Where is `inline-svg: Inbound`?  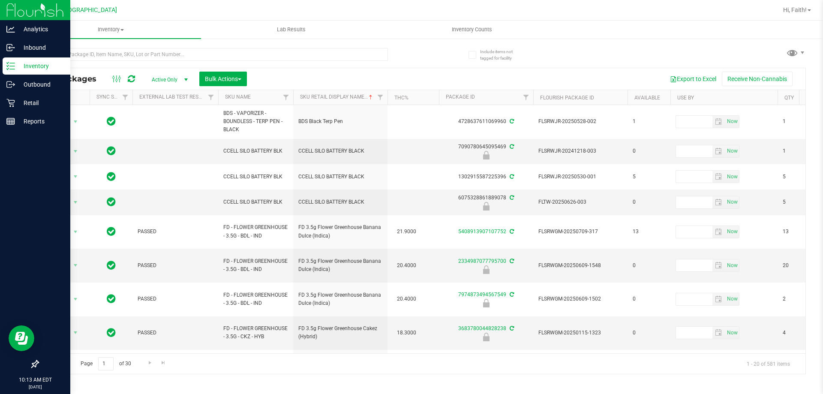 inline-svg: Inbound is located at coordinates (11, 48).